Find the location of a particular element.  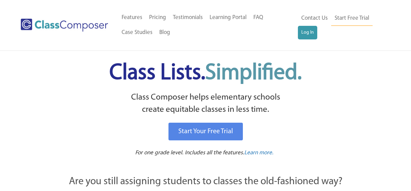

img: Class Composer is located at coordinates (64, 25).